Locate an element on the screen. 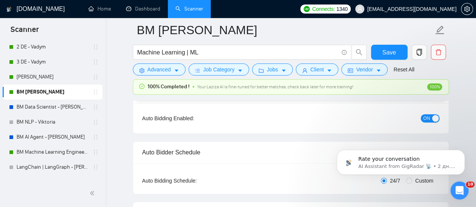  a: BM NLP - Viktoria is located at coordinates (52, 122).